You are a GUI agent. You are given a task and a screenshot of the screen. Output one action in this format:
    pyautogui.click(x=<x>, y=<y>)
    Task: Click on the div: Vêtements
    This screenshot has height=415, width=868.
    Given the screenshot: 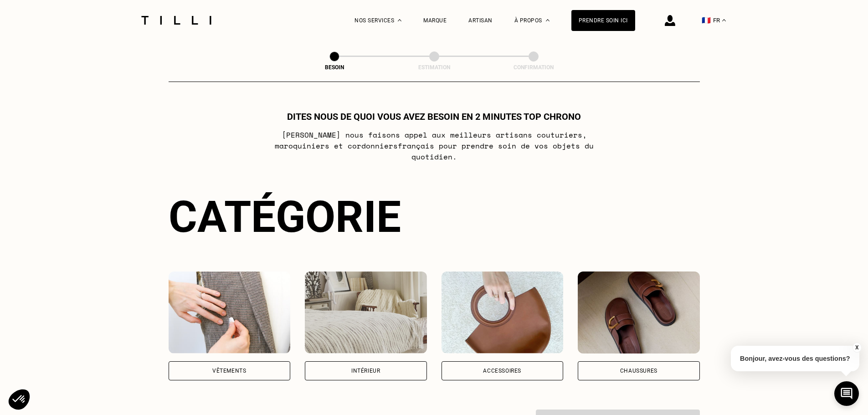 What is the action you would take?
    pyautogui.click(x=229, y=371)
    